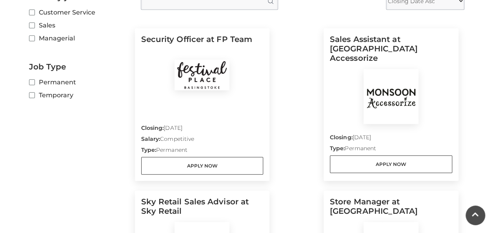 The width and height of the screenshot is (493, 233). What do you see at coordinates (79, 82) in the screenshot?
I see `label: Permanent` at bounding box center [79, 82].